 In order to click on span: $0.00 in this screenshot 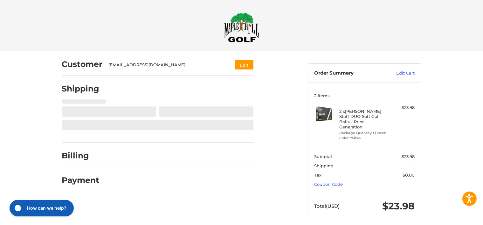, I will do `click(409, 175)`.